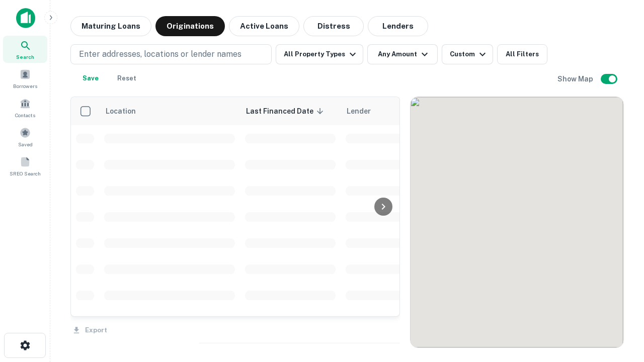 This screenshot has width=644, height=362. Describe the element at coordinates (25, 115) in the screenshot. I see `span: Contacts` at that location.